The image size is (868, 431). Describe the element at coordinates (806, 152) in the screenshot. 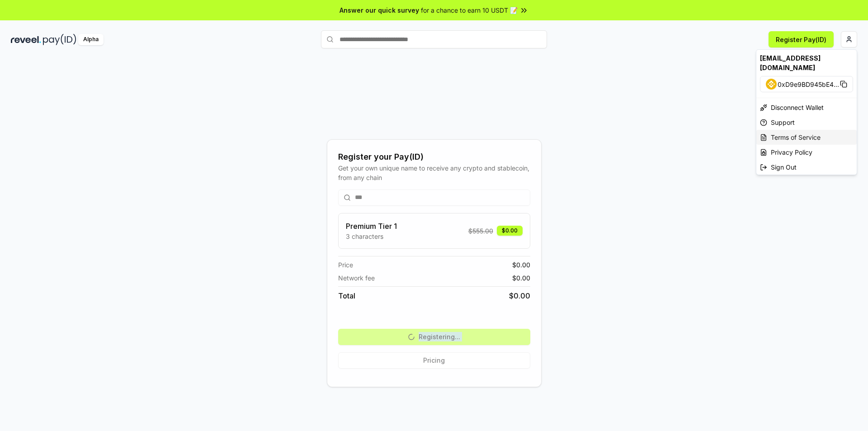

I see `div: Privacy Policy` at that location.